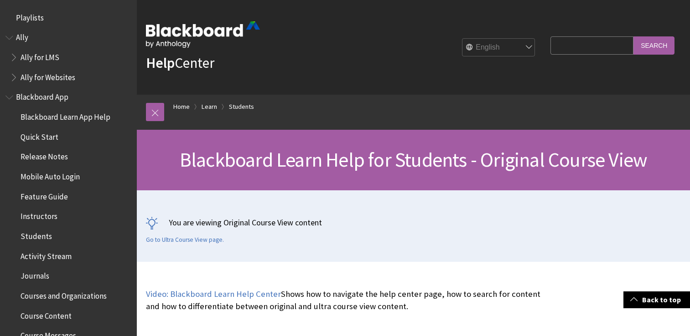  I want to click on span: Instructors, so click(39, 215).